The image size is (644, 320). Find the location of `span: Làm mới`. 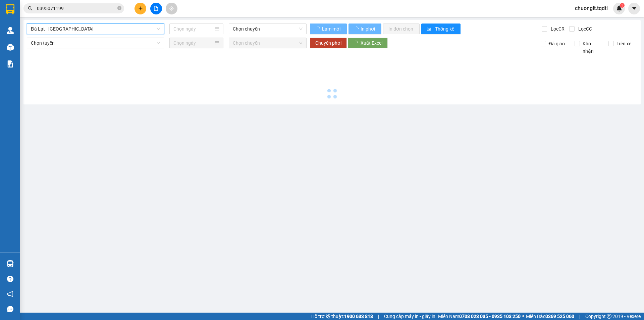

span: Làm mới is located at coordinates (332, 29).